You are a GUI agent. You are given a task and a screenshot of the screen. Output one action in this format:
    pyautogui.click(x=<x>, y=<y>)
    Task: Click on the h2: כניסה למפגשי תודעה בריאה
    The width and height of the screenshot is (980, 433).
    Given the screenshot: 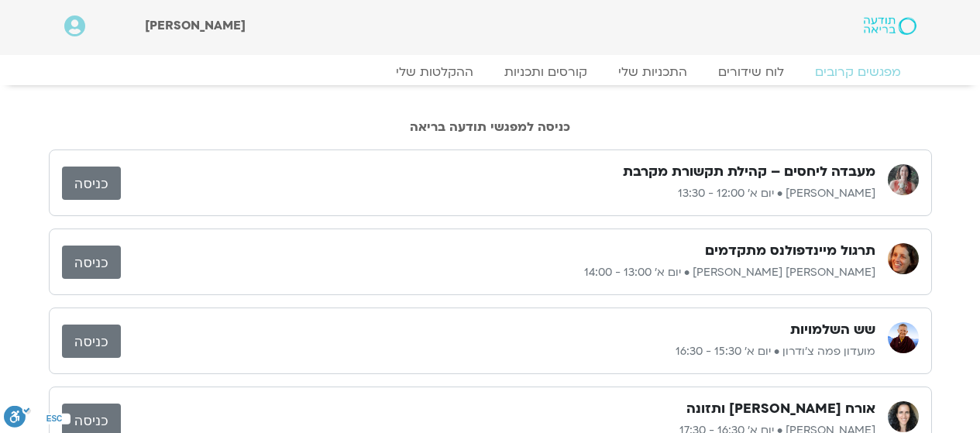 What is the action you would take?
    pyautogui.click(x=490, y=127)
    